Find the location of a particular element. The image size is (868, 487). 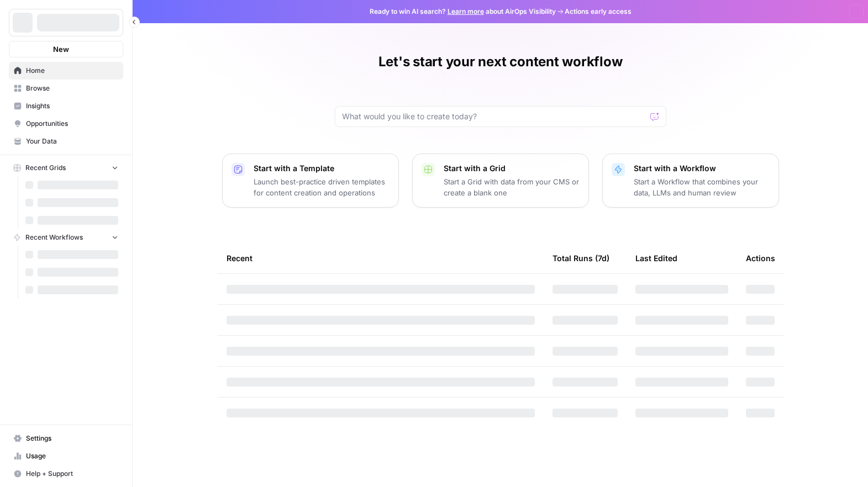

a: Home is located at coordinates (66, 71).